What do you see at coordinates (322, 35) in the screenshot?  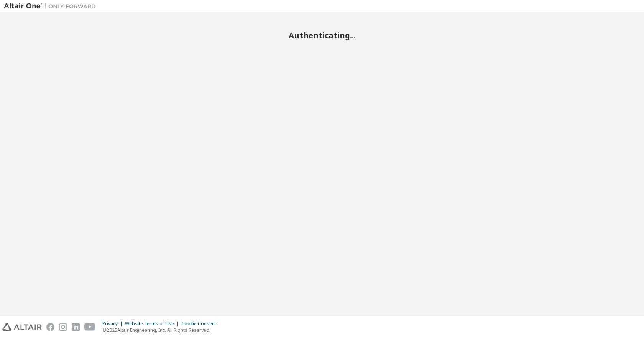 I see `h2: Authenticating...` at bounding box center [322, 35].